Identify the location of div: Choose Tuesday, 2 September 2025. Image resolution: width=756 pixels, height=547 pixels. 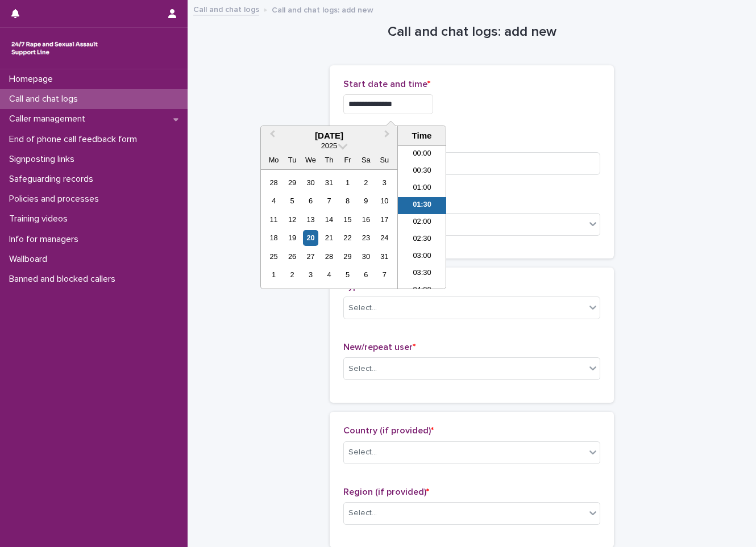
(291, 274).